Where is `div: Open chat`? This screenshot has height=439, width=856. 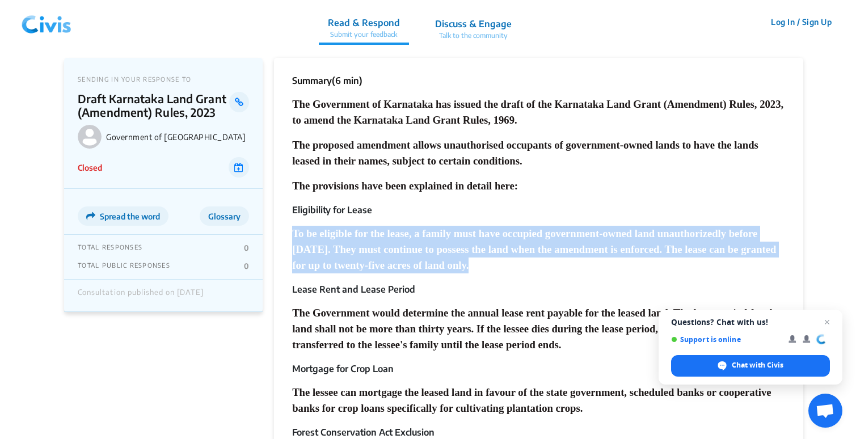 div: Open chat is located at coordinates (825, 411).